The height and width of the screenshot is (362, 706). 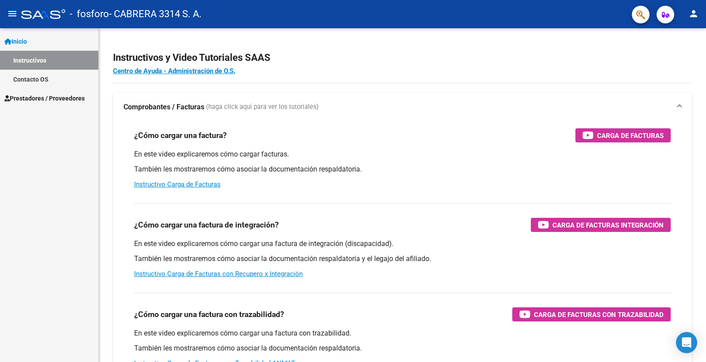 What do you see at coordinates (164, 107) in the screenshot?
I see `strong: Comprobantes / Facturas` at bounding box center [164, 107].